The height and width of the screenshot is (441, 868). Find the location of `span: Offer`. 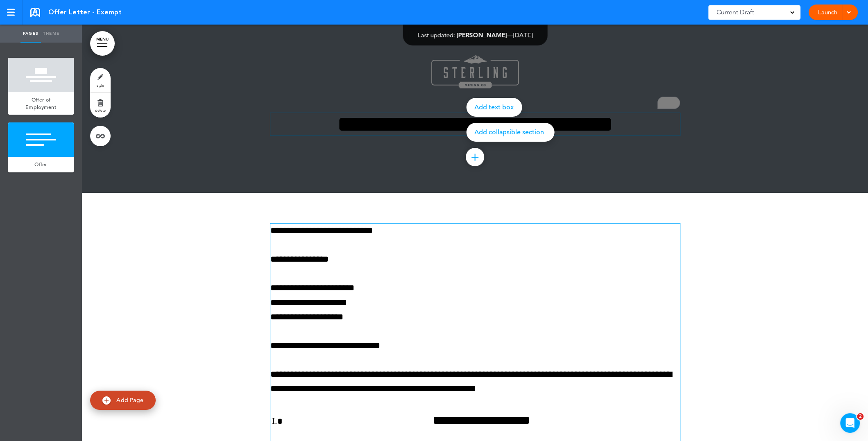

span: Offer is located at coordinates (41, 164).